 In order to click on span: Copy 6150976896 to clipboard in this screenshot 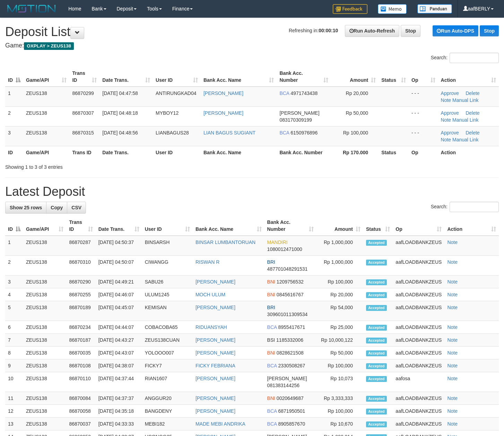, I will do `click(304, 133)`.